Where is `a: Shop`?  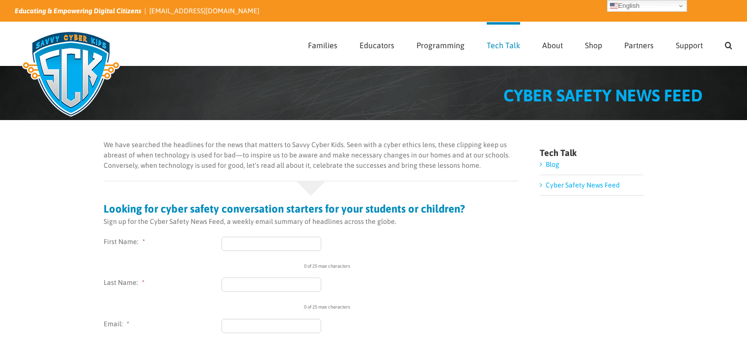
a: Shop is located at coordinates (594, 44).